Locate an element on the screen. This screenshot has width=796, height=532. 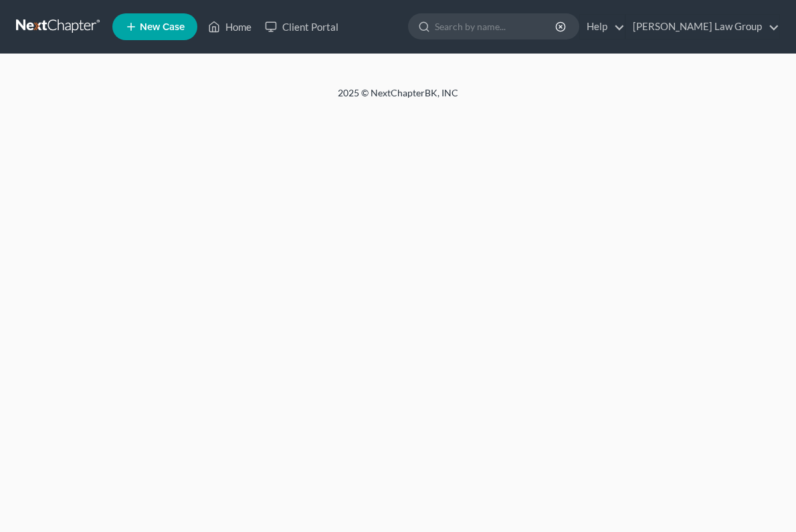
div: 2025 © NextChapterBK, INC is located at coordinates (398, 99).